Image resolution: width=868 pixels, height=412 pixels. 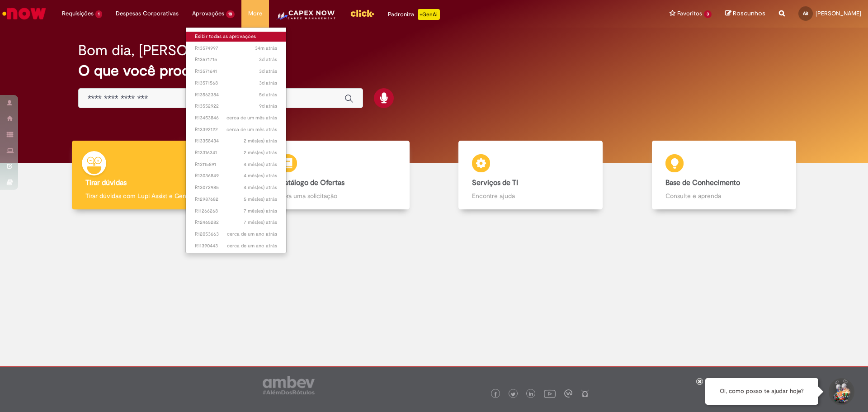 I want to click on a: Aberto R13036849 :, so click(x=236, y=176).